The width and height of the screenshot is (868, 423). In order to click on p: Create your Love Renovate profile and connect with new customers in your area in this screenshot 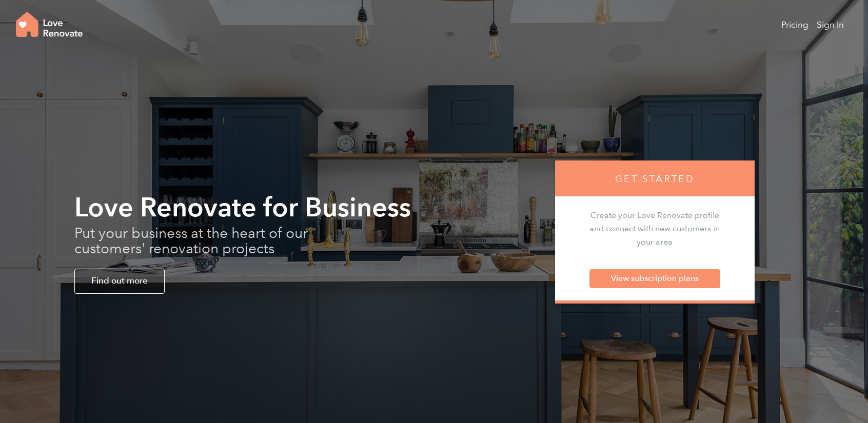, I will do `click(655, 229)`.